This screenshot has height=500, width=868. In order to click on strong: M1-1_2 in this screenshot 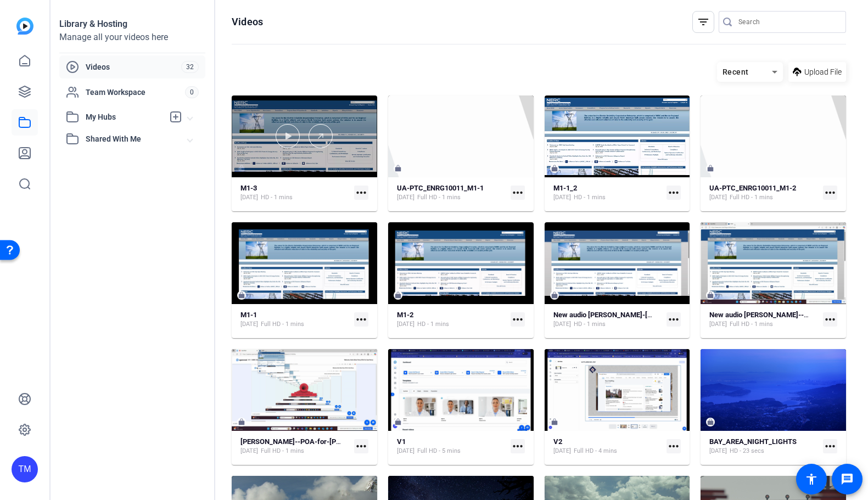, I will do `click(565, 188)`.